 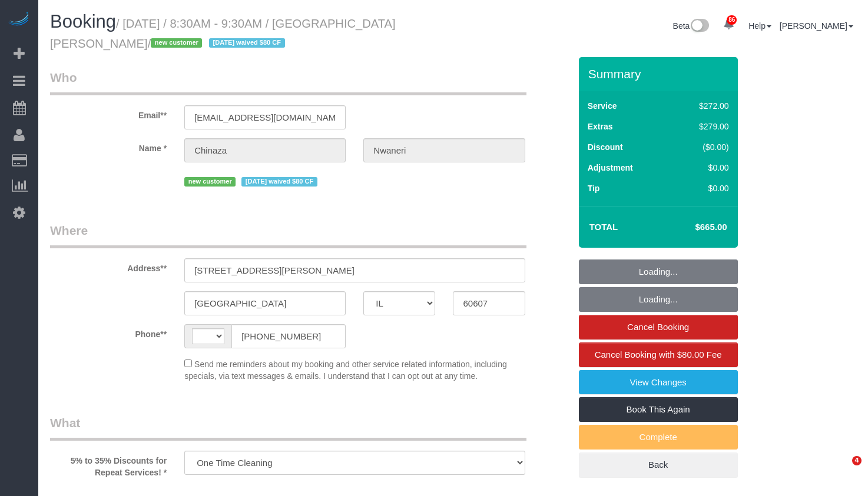 I want to click on div: $279.00, so click(x=701, y=126).